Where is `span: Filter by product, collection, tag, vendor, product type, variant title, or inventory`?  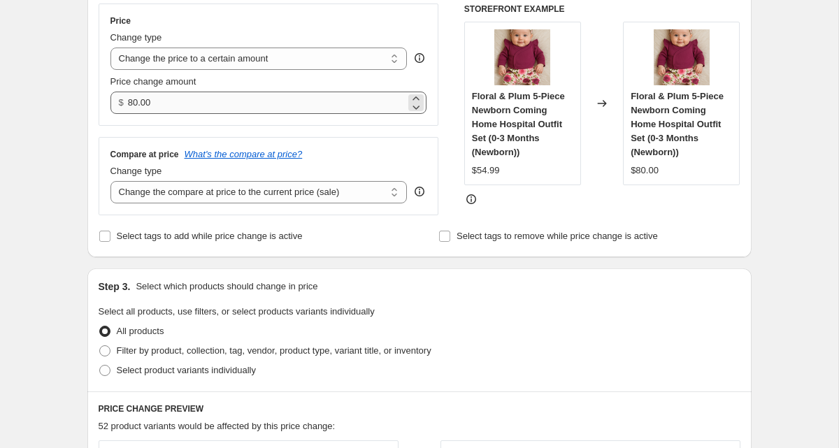 span: Filter by product, collection, tag, vendor, product type, variant title, or inventory is located at coordinates (274, 350).